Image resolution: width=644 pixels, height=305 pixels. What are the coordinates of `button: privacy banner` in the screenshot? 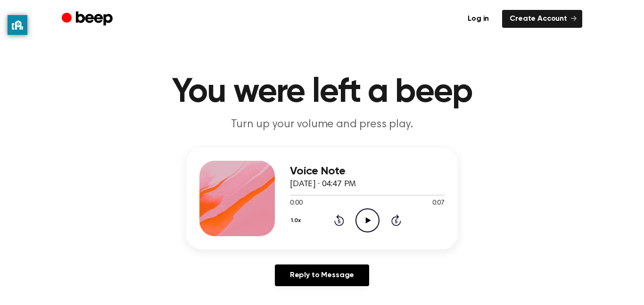 It's located at (17, 25).